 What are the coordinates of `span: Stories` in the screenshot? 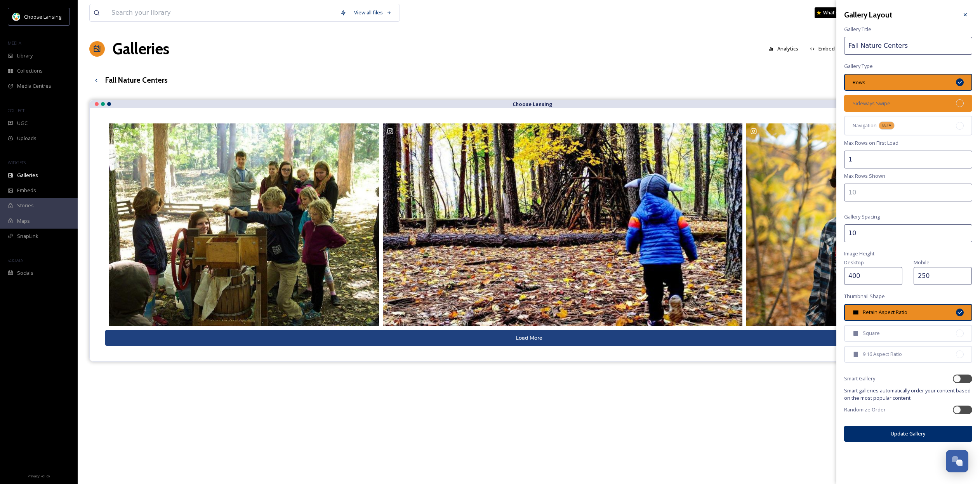 It's located at (25, 205).